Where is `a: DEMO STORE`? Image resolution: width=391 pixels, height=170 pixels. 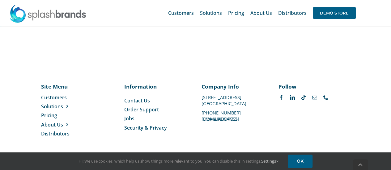
a: DEMO STORE is located at coordinates (334, 13).